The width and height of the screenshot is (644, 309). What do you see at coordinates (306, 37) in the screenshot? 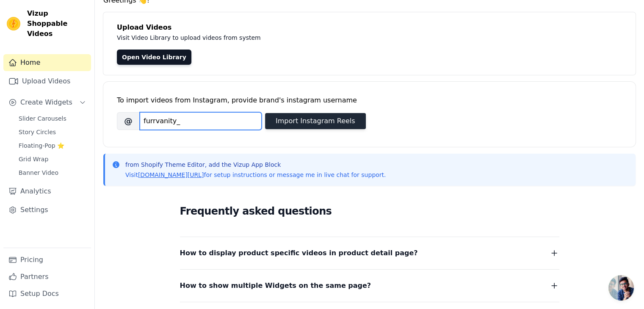
I see `p: Visit Video Library to upload videos from system` at bounding box center [306, 37].